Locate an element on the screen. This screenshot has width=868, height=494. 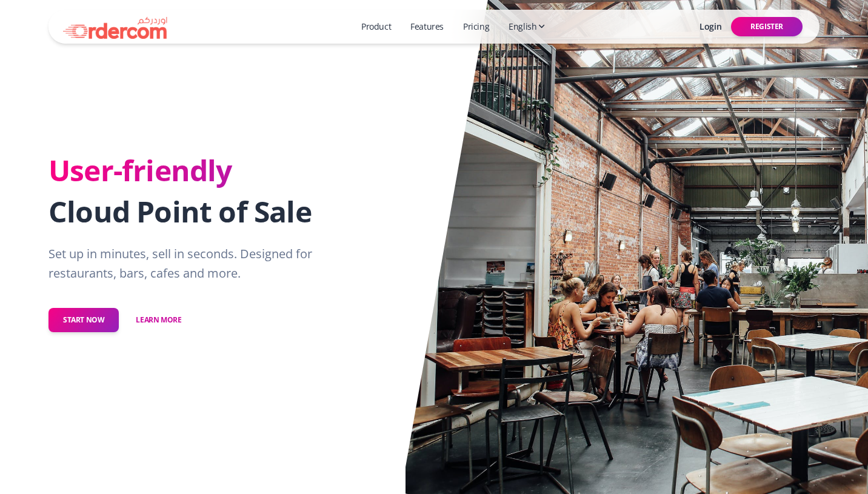
button: Register is located at coordinates (767, 27).